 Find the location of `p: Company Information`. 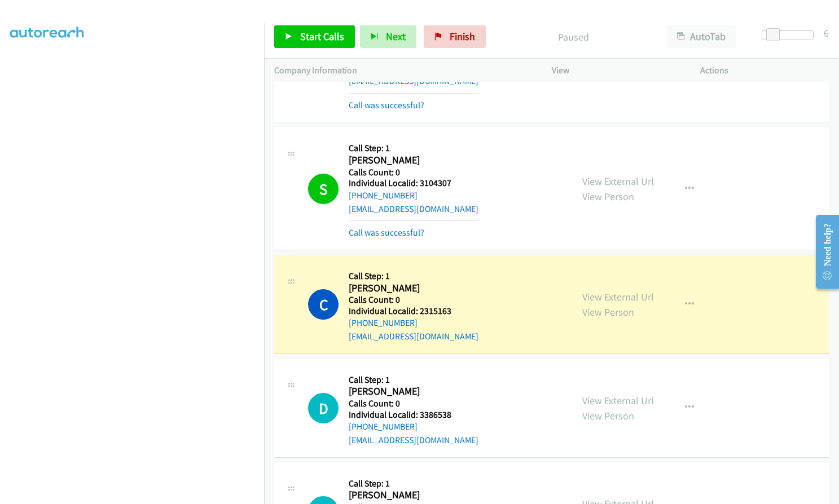

p: Company Information is located at coordinates (403, 71).